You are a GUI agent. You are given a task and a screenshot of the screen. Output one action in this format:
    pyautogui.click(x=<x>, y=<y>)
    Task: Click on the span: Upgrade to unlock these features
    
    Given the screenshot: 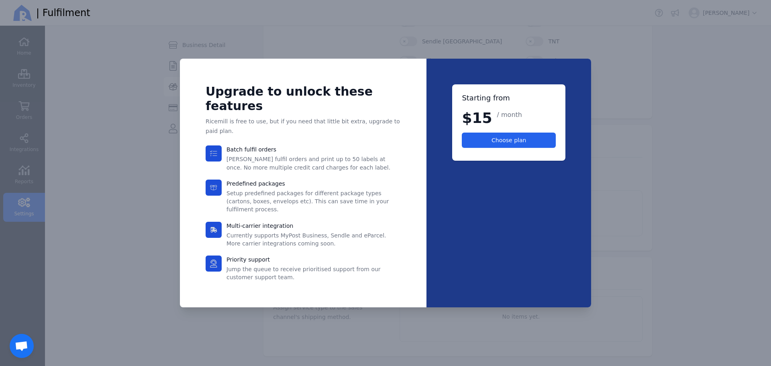 What is the action you would take?
    pyautogui.click(x=289, y=98)
    